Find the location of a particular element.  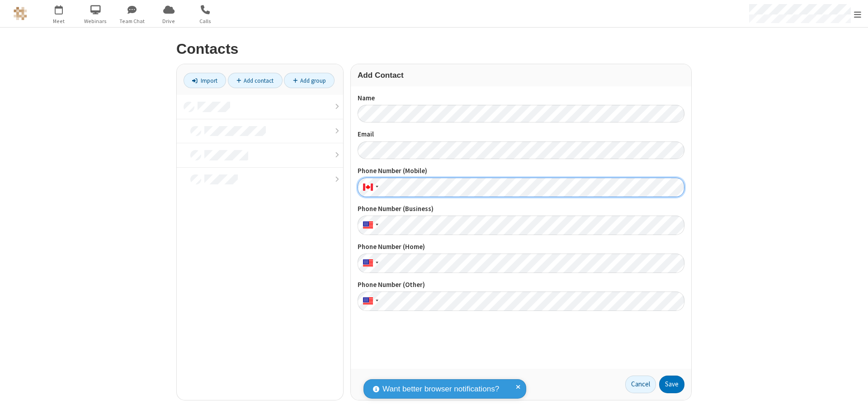

div: Canada: + 1 is located at coordinates (369, 187).